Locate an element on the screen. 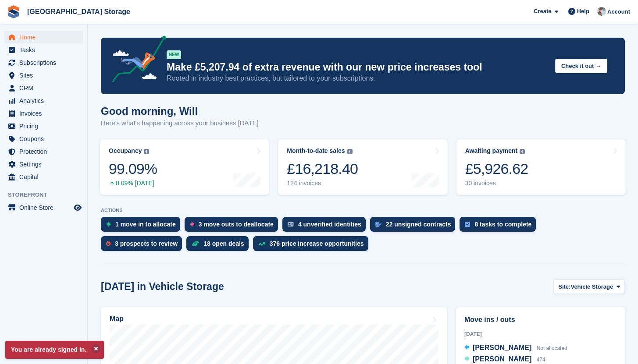 This screenshot has width=638, height=364. p: You are already signed in. is located at coordinates (54, 349).